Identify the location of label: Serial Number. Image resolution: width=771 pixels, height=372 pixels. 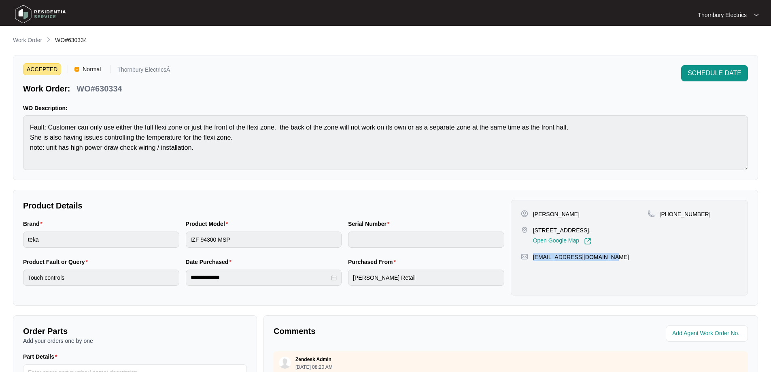
(370, 224).